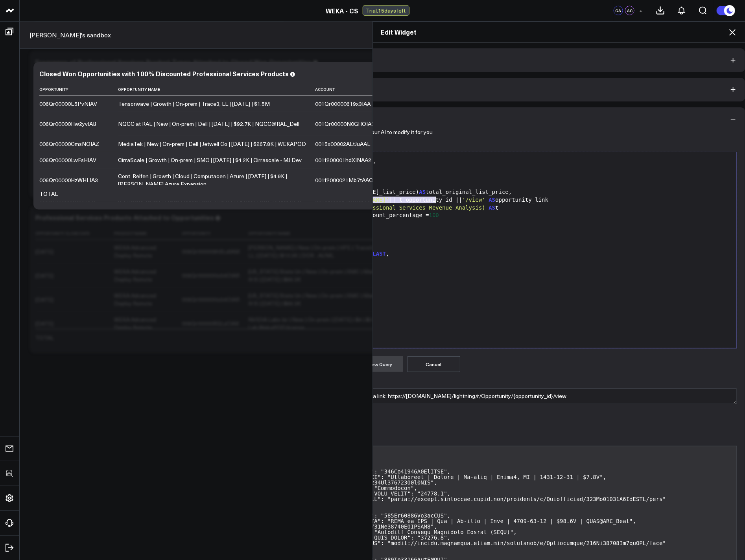 The image size is (745, 560). What do you see at coordinates (514, 216) in the screenshot?
I see `div: t.calculated_discount_percentage =` at bounding box center [514, 216].